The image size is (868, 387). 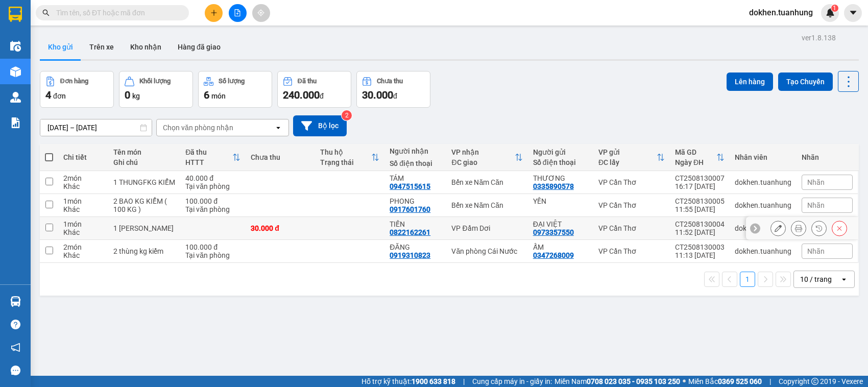 What do you see at coordinates (778, 228) in the screenshot?
I see `div: Sửa đơn hàng` at bounding box center [778, 228].